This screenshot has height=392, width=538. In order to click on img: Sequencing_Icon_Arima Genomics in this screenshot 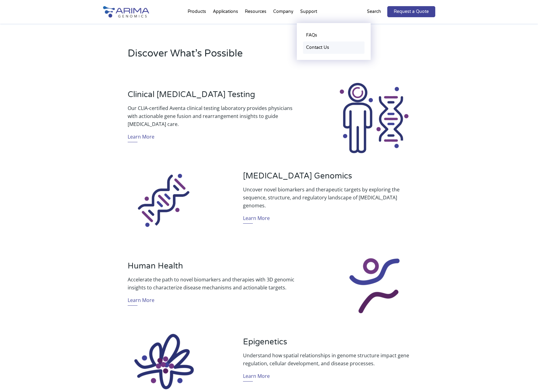, I will do `click(164, 200)`.